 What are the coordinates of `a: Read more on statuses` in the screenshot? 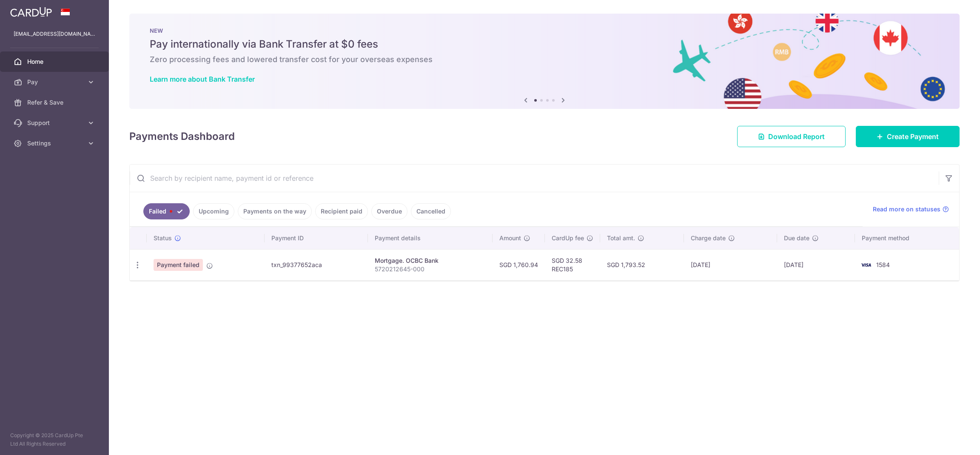 It's located at (911, 209).